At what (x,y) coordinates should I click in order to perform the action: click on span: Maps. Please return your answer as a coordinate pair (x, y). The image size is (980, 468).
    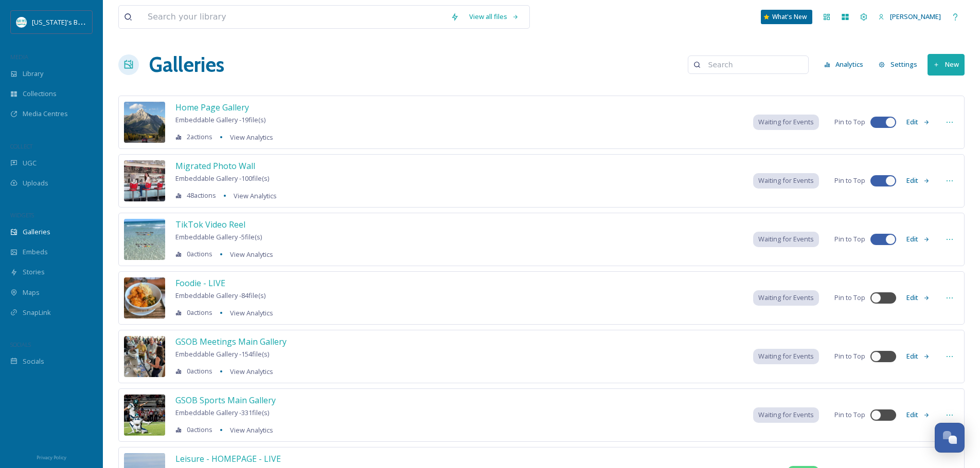
    Looking at the image, I should click on (31, 292).